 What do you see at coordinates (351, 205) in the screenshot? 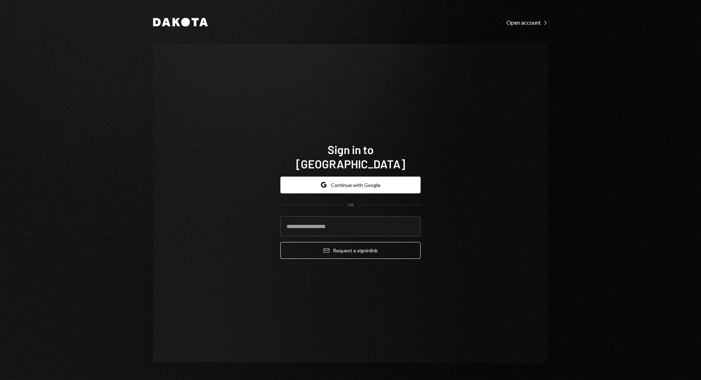
I see `div: OR` at bounding box center [351, 205].